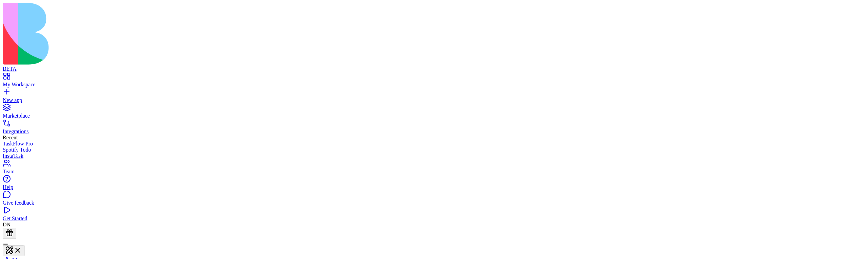  What do you see at coordinates (434, 156) in the screenshot?
I see `div: InstaTask` at bounding box center [434, 156].